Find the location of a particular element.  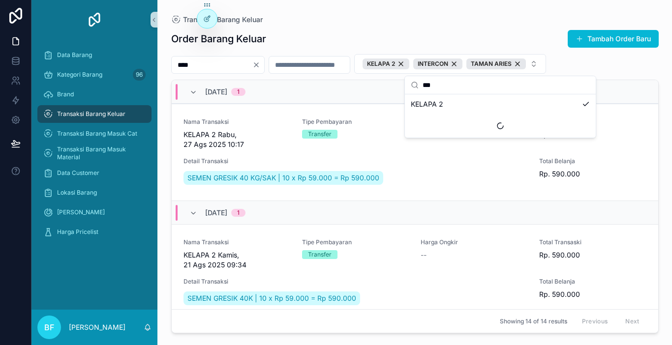

span: Data Barang is located at coordinates (74, 55).